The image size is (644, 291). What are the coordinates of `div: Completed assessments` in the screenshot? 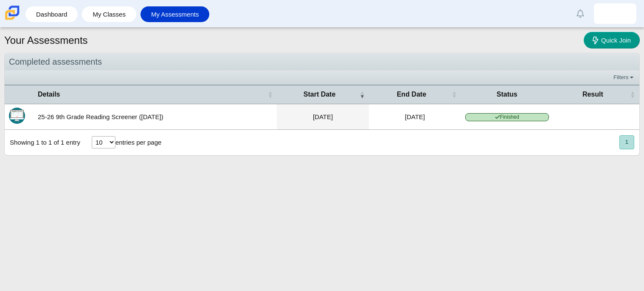 It's located at (322, 62).